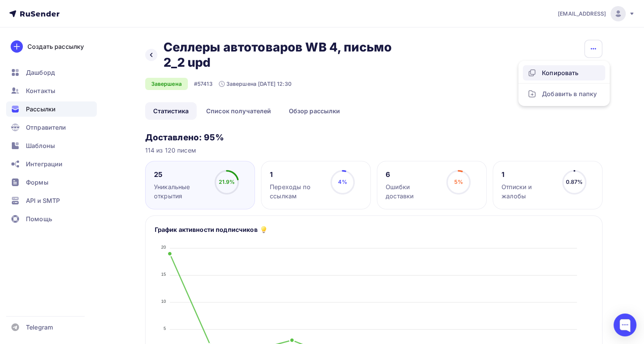 This screenshot has height=344, width=644. I want to click on div: Переходы по ссылкам, so click(296, 192).